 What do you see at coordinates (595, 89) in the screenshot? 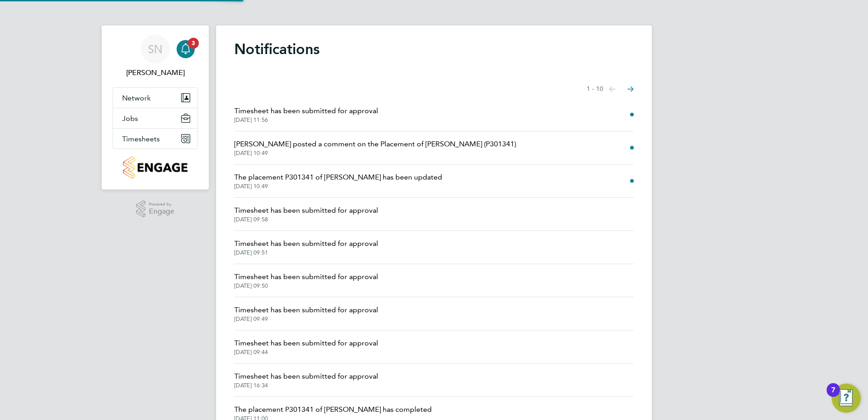
I see `span: 1 - 10` at bounding box center [595, 89].